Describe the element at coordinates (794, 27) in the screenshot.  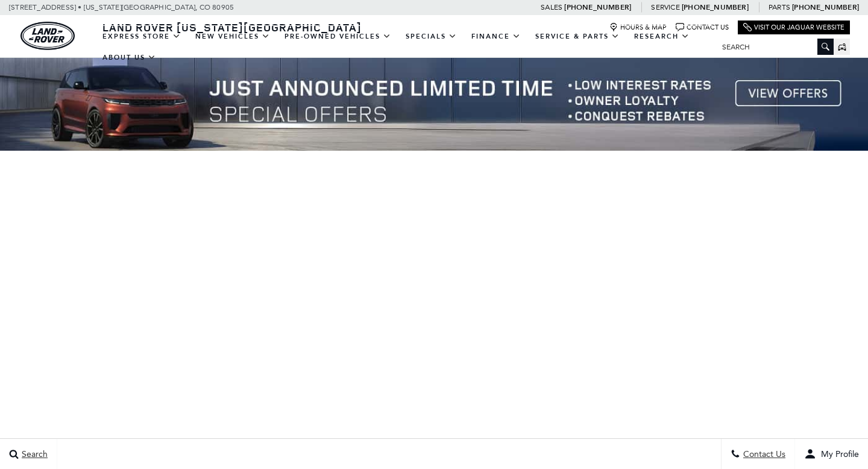
I see `a: Visit Our Jaguar Website` at that location.